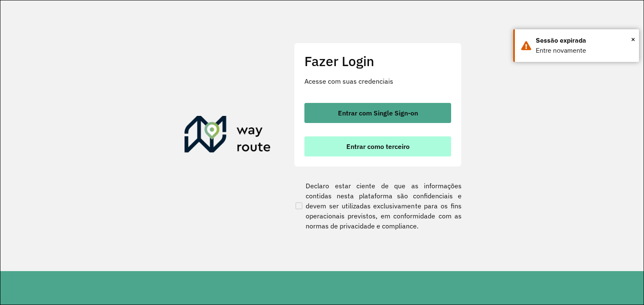 This screenshot has width=644, height=305. What do you see at coordinates (228, 136) in the screenshot?
I see `img: Roteirizador AmbevTech` at bounding box center [228, 136].